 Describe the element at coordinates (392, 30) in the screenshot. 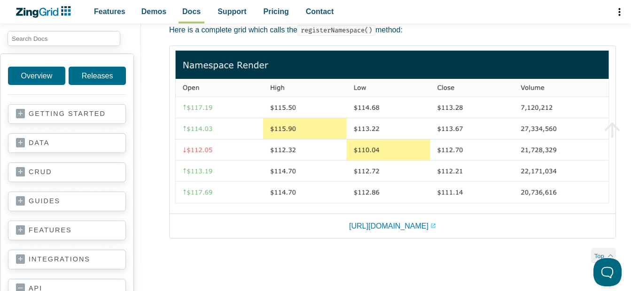

I see `p: Here is a complete grid which calls the method:` at that location.